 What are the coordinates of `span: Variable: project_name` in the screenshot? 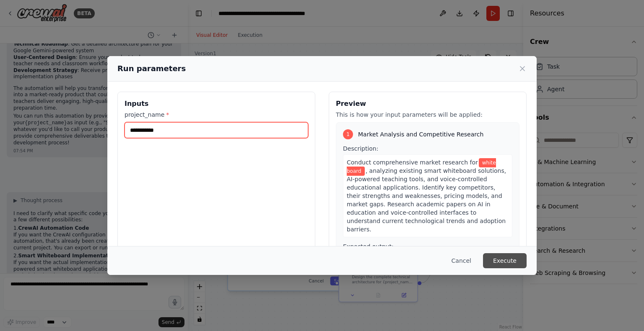 It's located at (421, 167).